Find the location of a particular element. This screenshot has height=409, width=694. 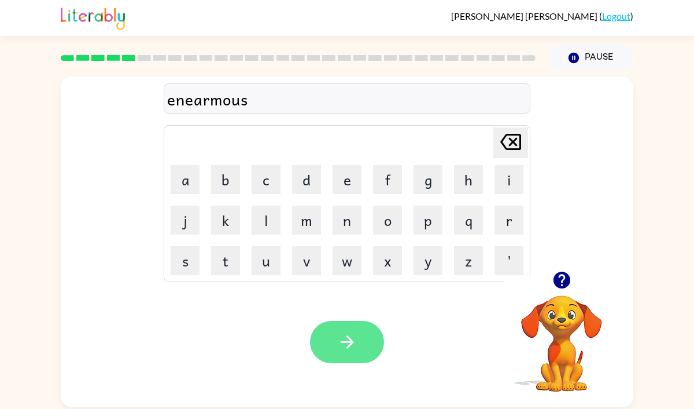

button: e is located at coordinates (347, 179).